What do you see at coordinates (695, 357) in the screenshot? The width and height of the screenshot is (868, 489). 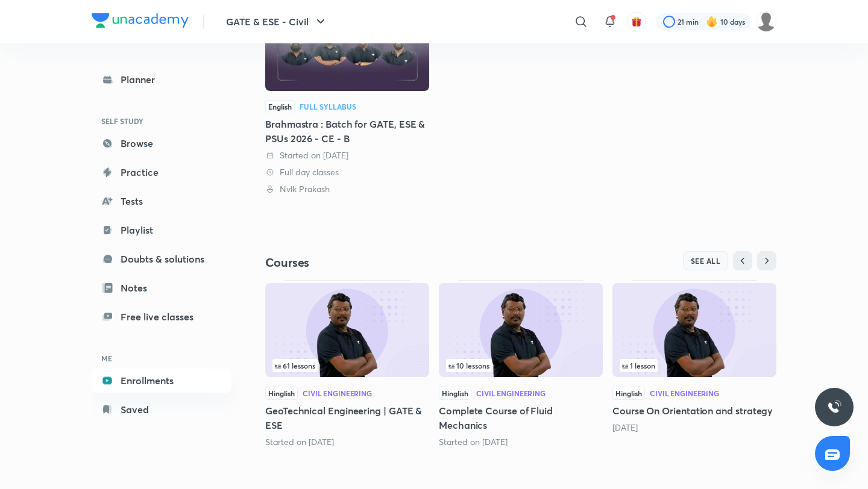 I see `div: Course On Orientation and strategy` at bounding box center [695, 357].